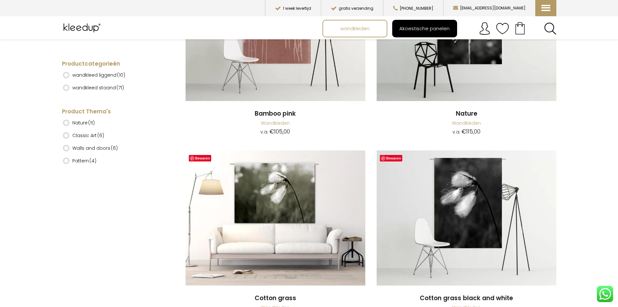 This screenshot has height=307, width=618. I want to click on a: Search, so click(550, 29).